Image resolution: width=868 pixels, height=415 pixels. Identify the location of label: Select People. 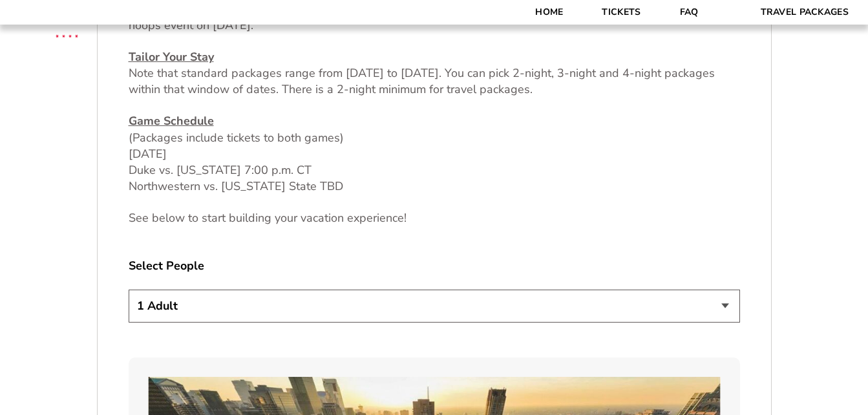
(434, 266).